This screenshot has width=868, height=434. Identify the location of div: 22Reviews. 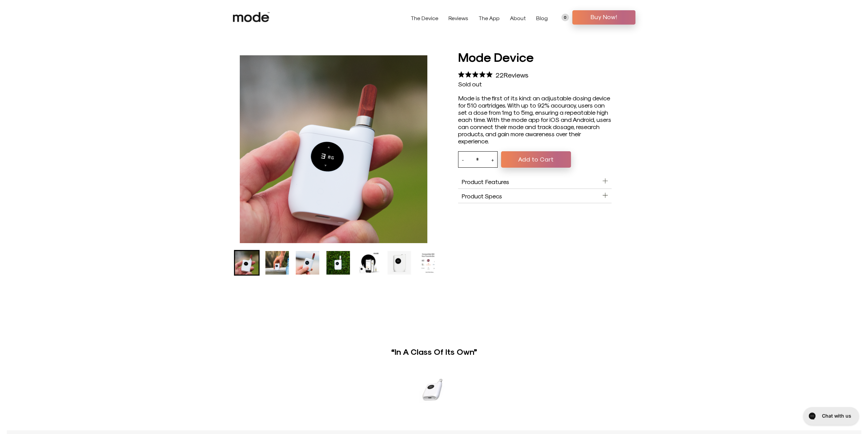
(493, 74).